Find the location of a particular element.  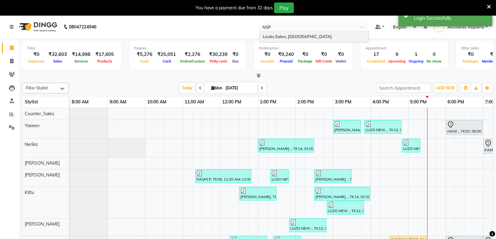

button: ADD NEW is located at coordinates (445, 88).